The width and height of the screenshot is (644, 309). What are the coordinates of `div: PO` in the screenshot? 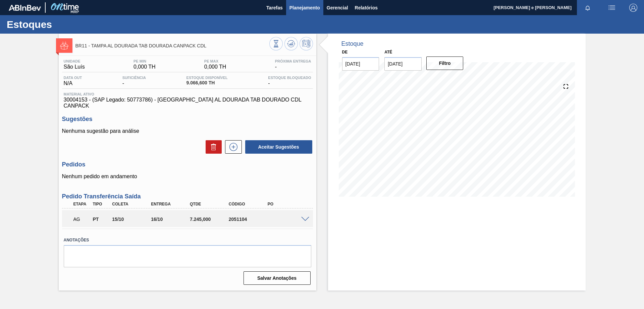 It's located at (288, 204).